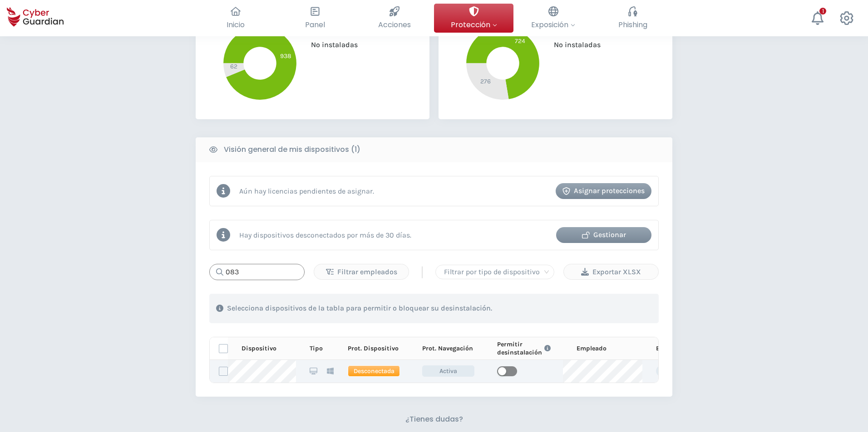 The image size is (868, 432). Describe the element at coordinates (315, 24) in the screenshot. I see `span: Panel` at that location.